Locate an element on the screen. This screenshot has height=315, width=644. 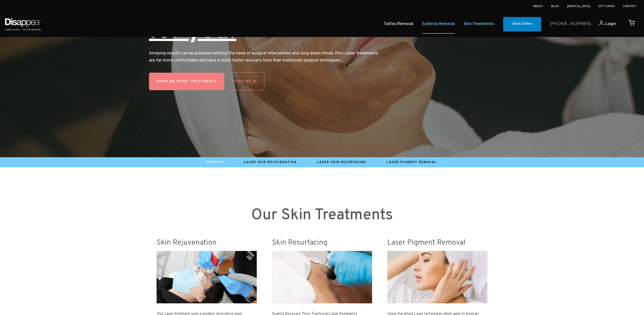
img: Disappear - Laser Clinic and Tattoo Removal Services in Sydney, Australia is located at coordinates (23, 24).